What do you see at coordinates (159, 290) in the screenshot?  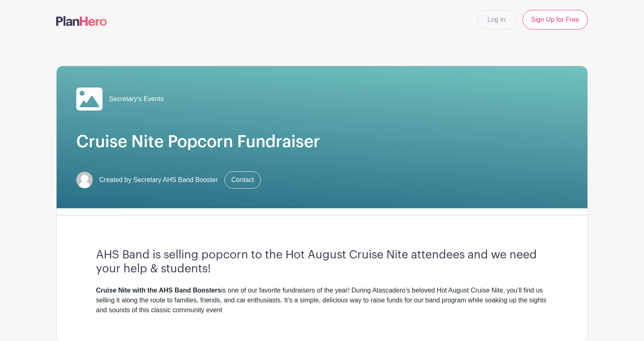 I see `strong: Cruise Nite with the AHS Band Boosters` at bounding box center [159, 290].